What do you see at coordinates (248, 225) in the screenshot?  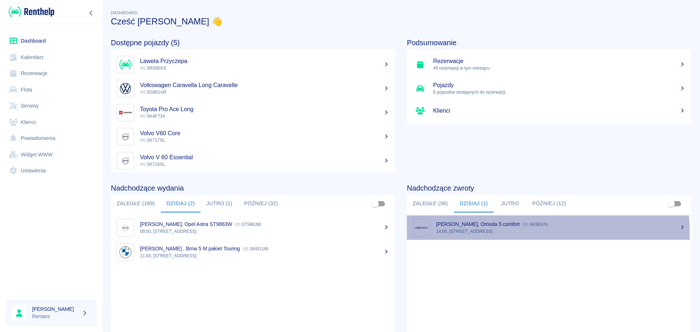 I see `p: ST9863W` at bounding box center [248, 225].